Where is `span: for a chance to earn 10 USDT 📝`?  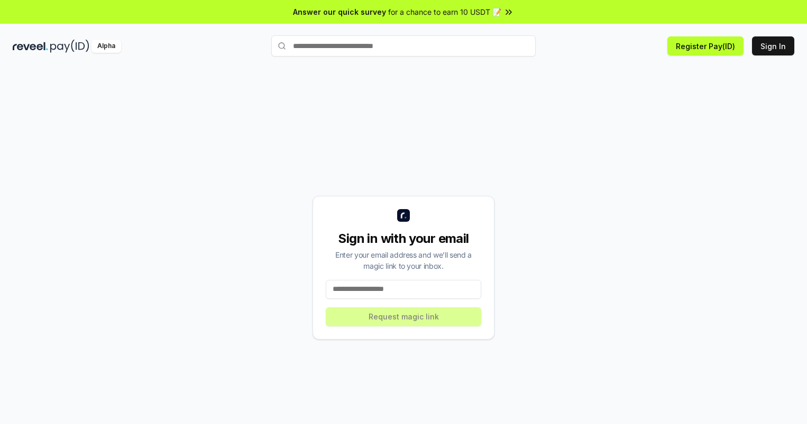 span: for a chance to earn 10 USDT 📝 is located at coordinates (444, 12).